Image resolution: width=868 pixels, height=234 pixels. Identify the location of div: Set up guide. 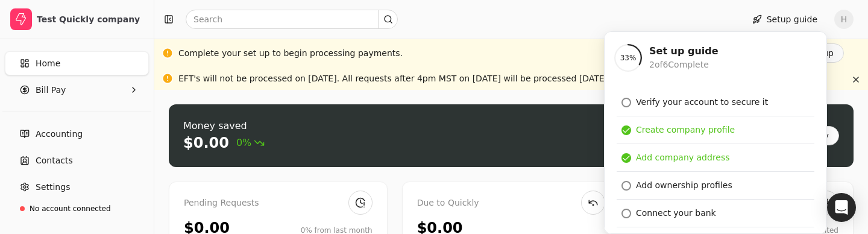
(683, 51).